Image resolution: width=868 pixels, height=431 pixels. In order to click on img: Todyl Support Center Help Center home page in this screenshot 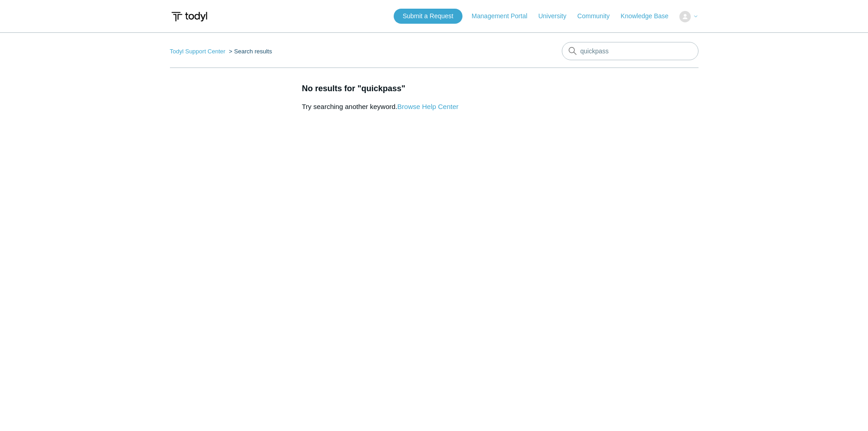, I will do `click(189, 17)`.